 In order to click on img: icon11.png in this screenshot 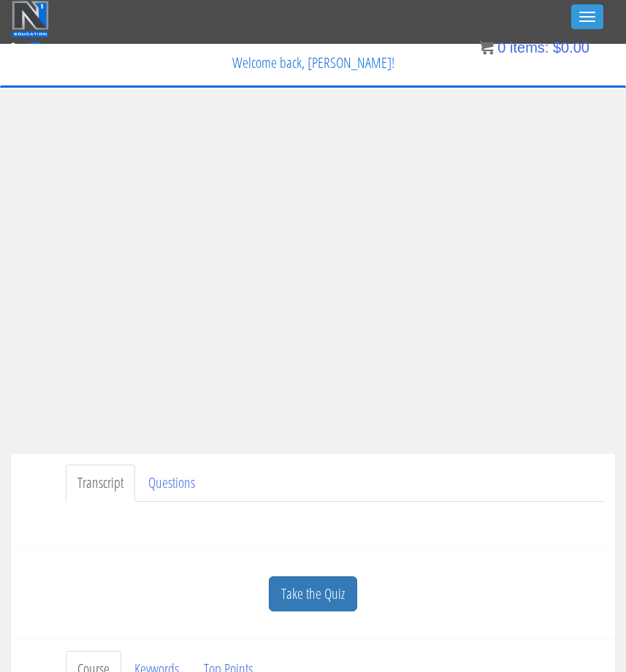, I will do `click(486, 48)`.